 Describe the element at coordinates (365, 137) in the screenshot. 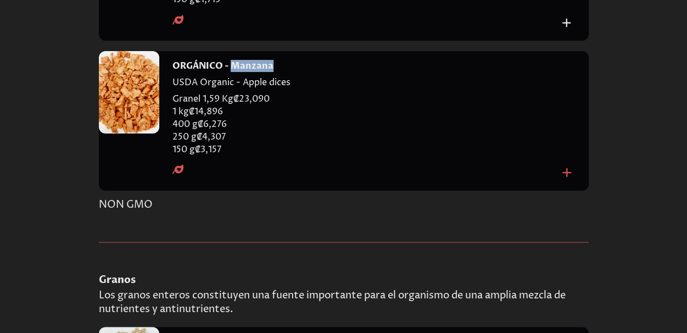

I see `p: 250 g ₡ 4,307` at that location.